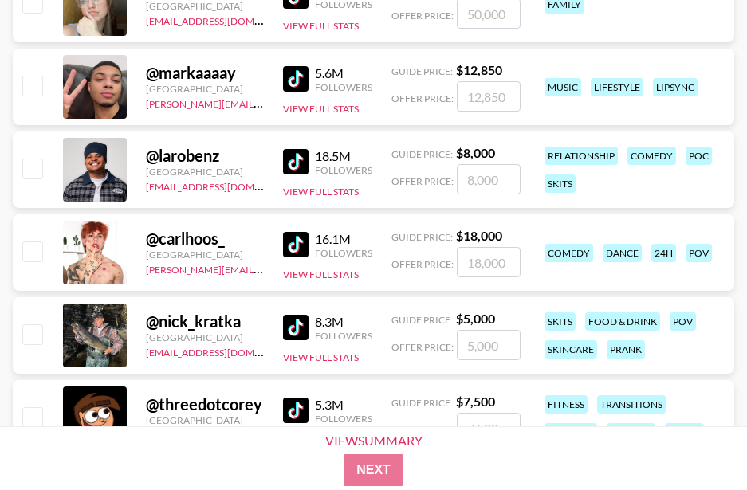 Image resolution: width=747 pixels, height=490 pixels. What do you see at coordinates (488, 345) in the screenshot?
I see `input: 5,000` at bounding box center [488, 345].